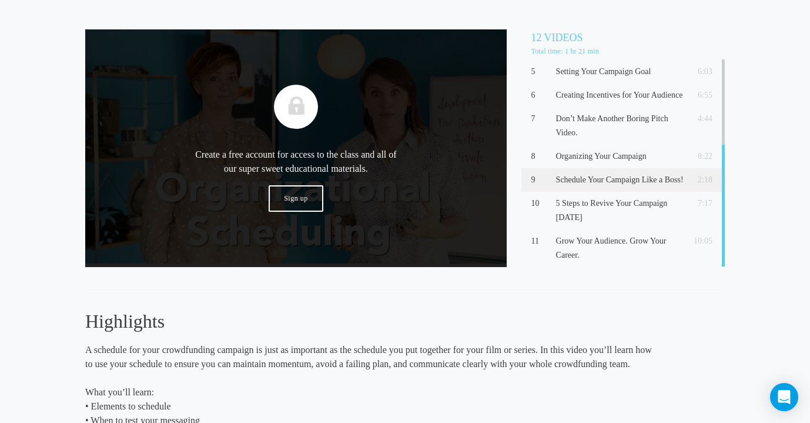  Describe the element at coordinates (620, 95) in the screenshot. I see `p: Creating Incentives for Your Audience` at that location.